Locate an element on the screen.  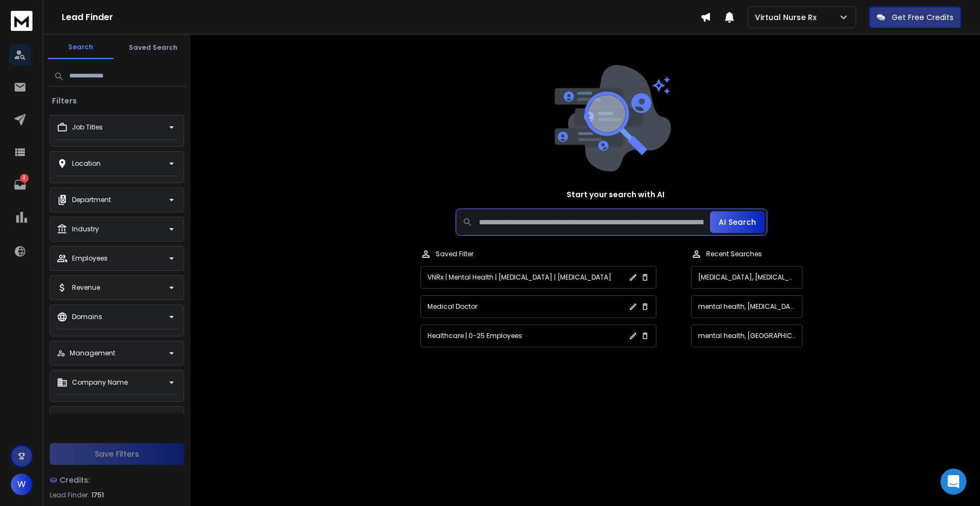
span: W is located at coordinates (22, 484).